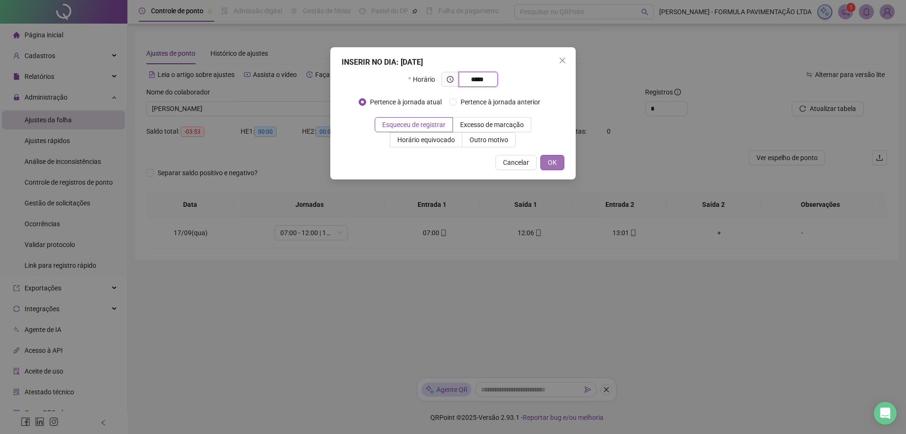 Image resolution: width=906 pixels, height=434 pixels. What do you see at coordinates (424, 79) in the screenshot?
I see `label: Horário` at bounding box center [424, 79].